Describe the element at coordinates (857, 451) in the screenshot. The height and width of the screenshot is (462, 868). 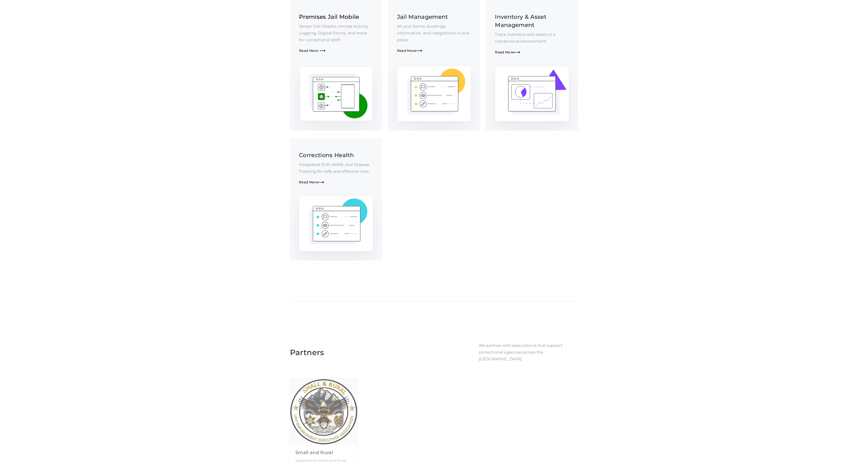
I see `div: Chat Widget` at that location.